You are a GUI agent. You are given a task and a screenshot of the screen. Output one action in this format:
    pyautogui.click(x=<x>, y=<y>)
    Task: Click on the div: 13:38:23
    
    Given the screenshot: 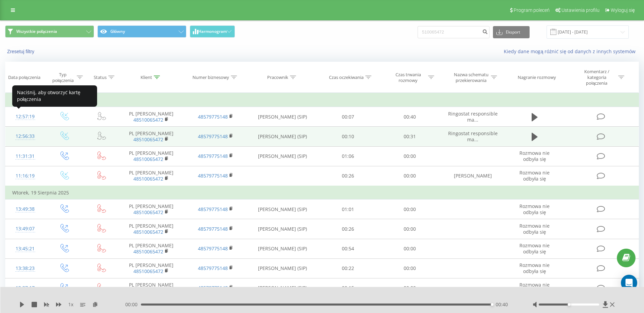 What is the action you would take?
    pyautogui.click(x=25, y=269)
    